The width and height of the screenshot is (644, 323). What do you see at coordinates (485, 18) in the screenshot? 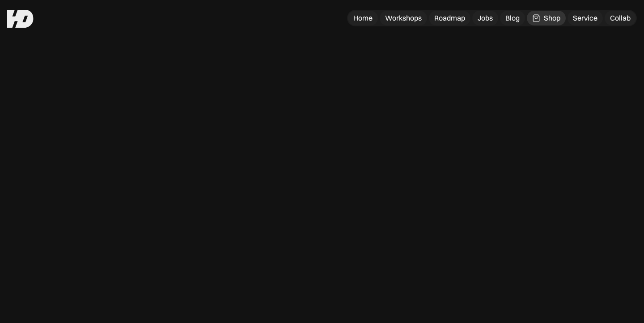
I see `div: Jobs` at bounding box center [485, 18].